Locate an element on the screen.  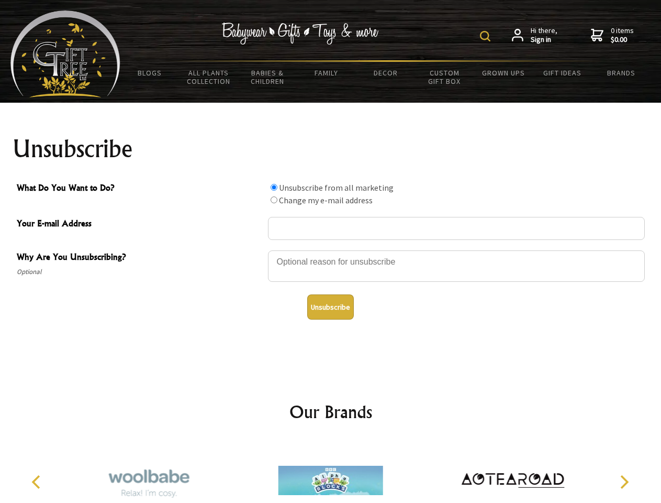
a: All Plants Collection is located at coordinates (209, 77).